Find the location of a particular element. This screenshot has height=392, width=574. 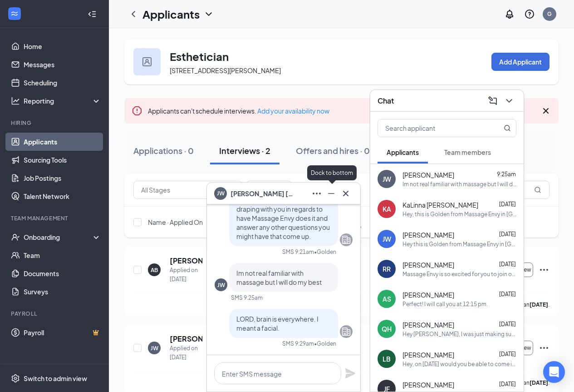

span: • Golden is located at coordinates (325, 343).